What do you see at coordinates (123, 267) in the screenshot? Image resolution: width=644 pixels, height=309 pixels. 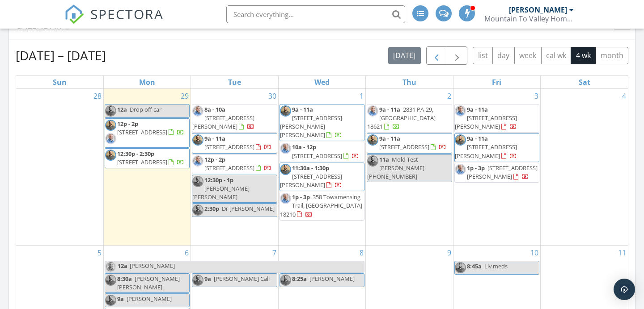 I see `span: 12a` at bounding box center [123, 267].